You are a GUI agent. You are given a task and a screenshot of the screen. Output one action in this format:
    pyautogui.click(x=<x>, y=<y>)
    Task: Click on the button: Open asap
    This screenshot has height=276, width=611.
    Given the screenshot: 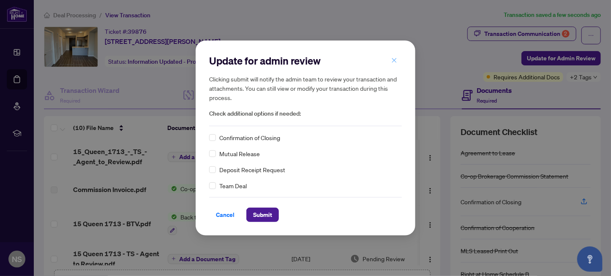 What is the action you would take?
    pyautogui.click(x=590, y=259)
    